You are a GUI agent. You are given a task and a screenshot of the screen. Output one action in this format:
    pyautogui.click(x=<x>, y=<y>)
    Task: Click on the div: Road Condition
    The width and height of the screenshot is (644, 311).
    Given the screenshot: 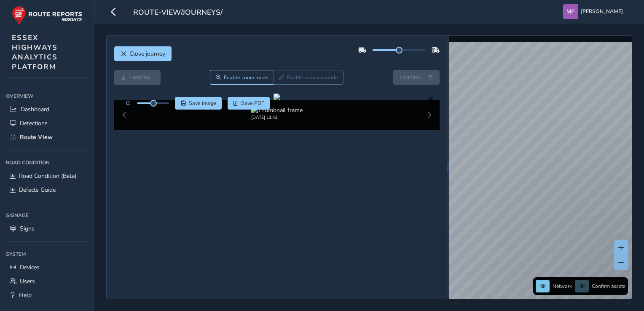 What is the action you would take?
    pyautogui.click(x=47, y=163)
    